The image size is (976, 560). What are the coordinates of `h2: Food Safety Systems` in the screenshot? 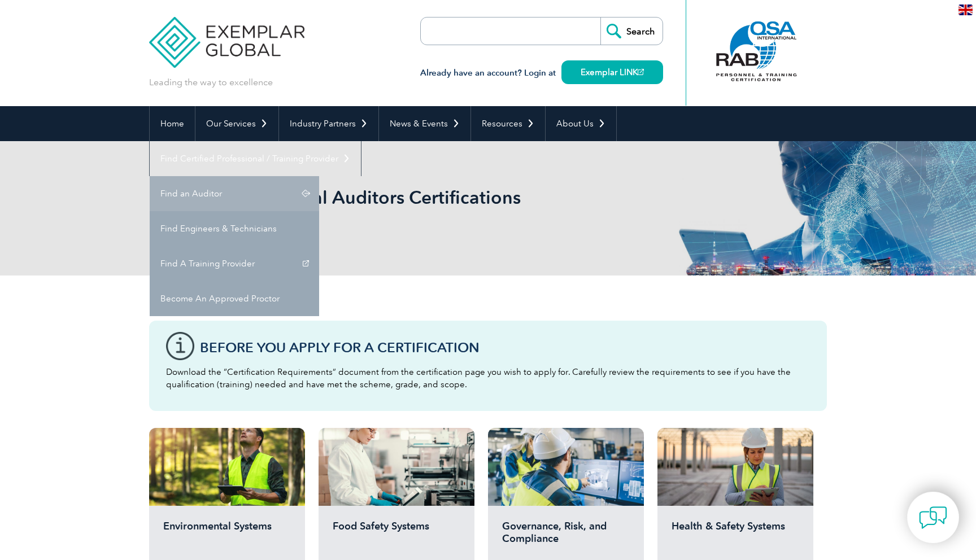 It's located at (396, 537).